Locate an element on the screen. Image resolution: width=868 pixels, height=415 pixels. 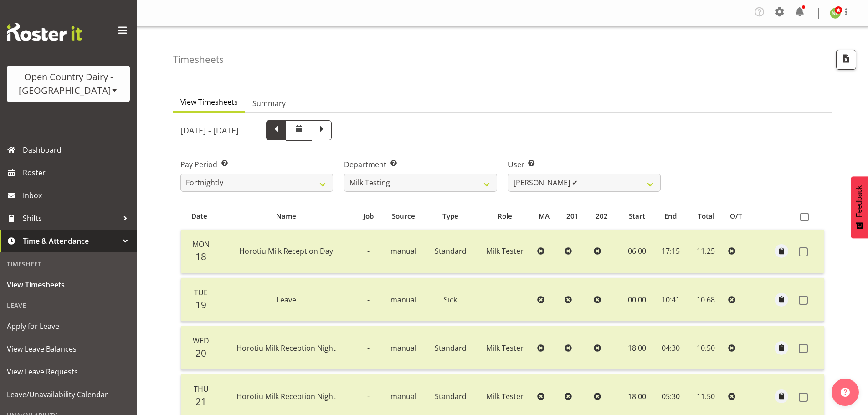
span: Mon is located at coordinates (201, 244).